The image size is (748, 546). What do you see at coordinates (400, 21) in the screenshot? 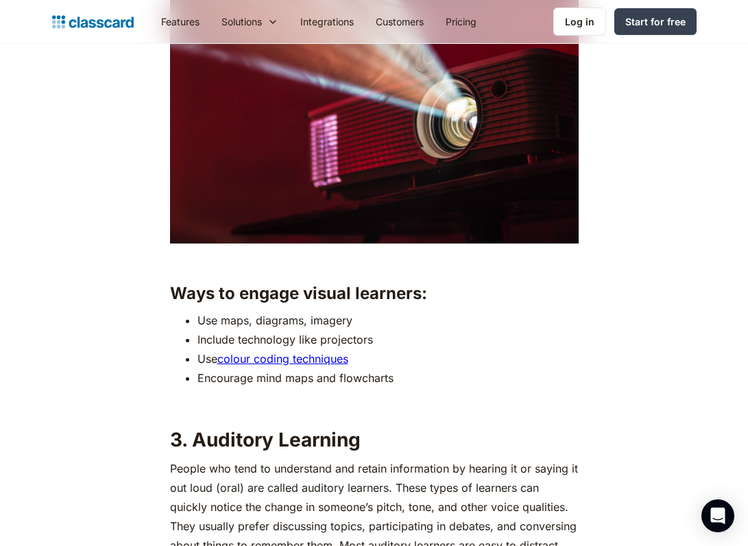
I see `a: Customers` at bounding box center [400, 21].